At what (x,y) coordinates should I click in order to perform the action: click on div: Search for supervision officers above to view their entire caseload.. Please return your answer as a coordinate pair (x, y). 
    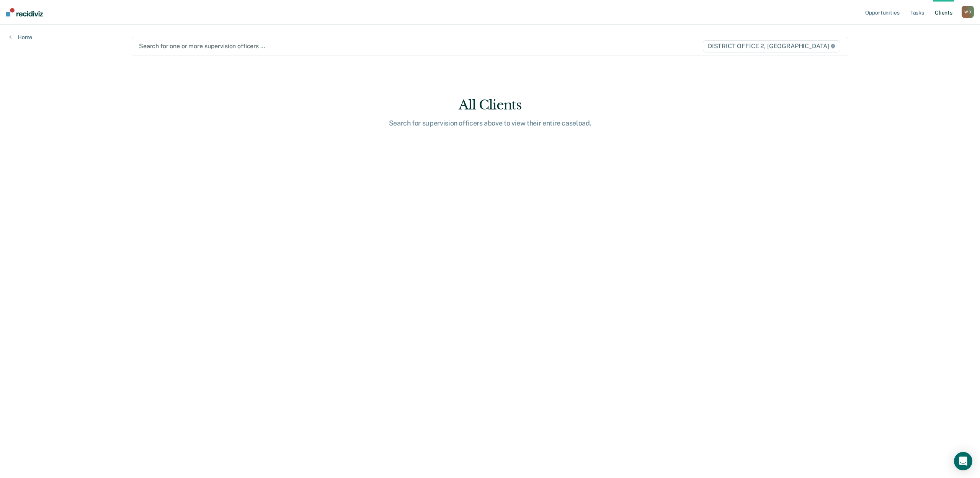
    Looking at the image, I should click on (490, 123).